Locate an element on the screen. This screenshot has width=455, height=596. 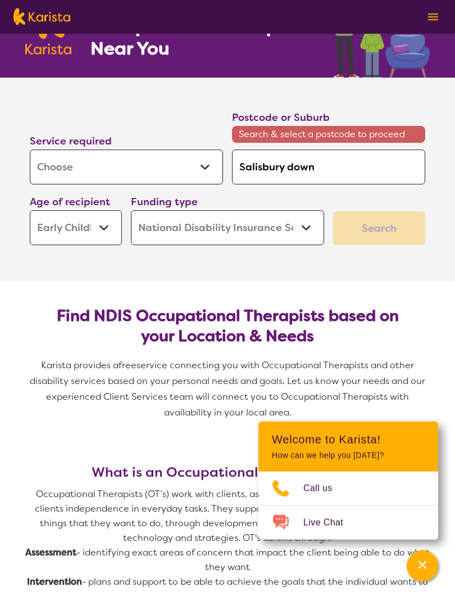
h2: Find NDIS Occupational Therapists based on your Location & Needs is located at coordinates (228, 327).